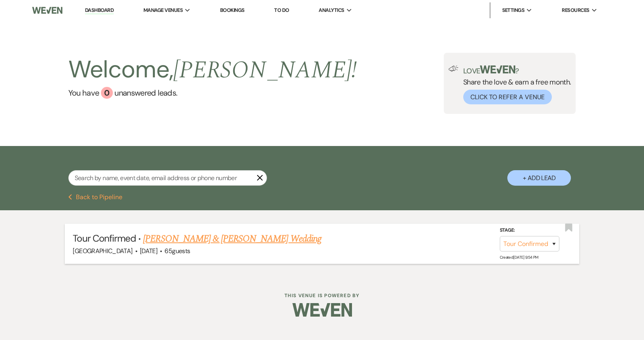 Image resolution: width=644 pixels, height=340 pixels. I want to click on button: Click to Refer a Venue, so click(507, 97).